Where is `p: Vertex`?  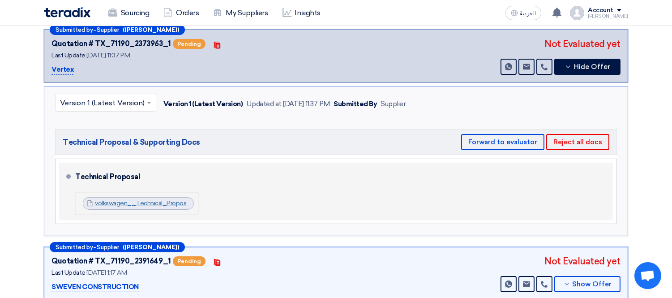
p: Vertex is located at coordinates (62, 70).